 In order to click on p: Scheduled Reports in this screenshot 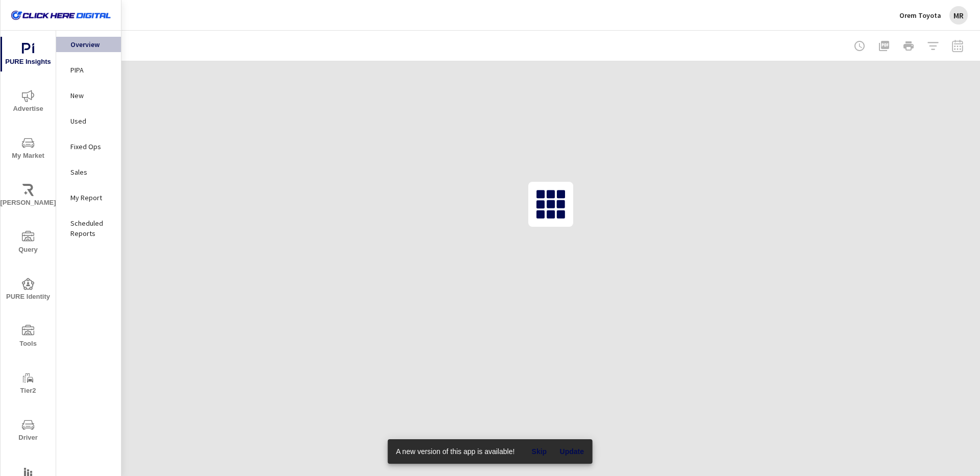, I will do `click(92, 229)`.